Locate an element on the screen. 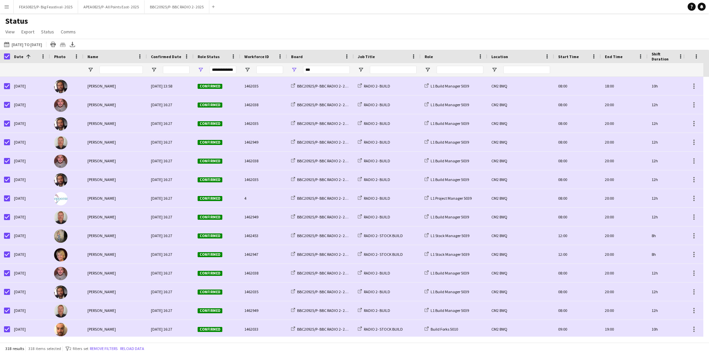 This screenshot has width=709, height=354. a: L1 Project Manager 5039 is located at coordinates (448, 198).